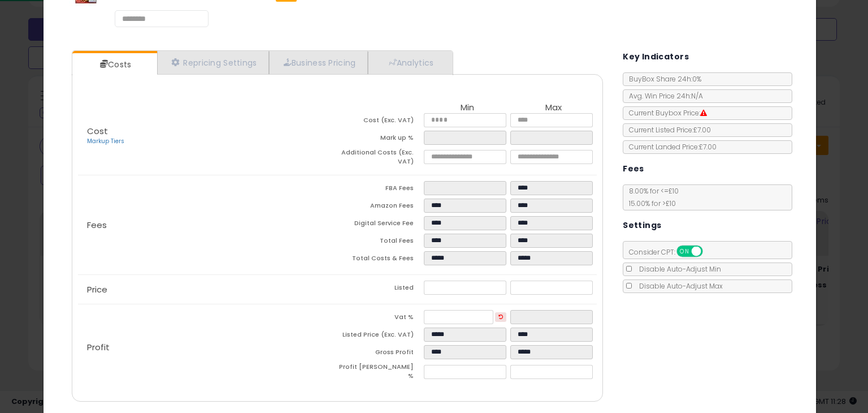  I want to click on a: Business Pricing, so click(318, 62).